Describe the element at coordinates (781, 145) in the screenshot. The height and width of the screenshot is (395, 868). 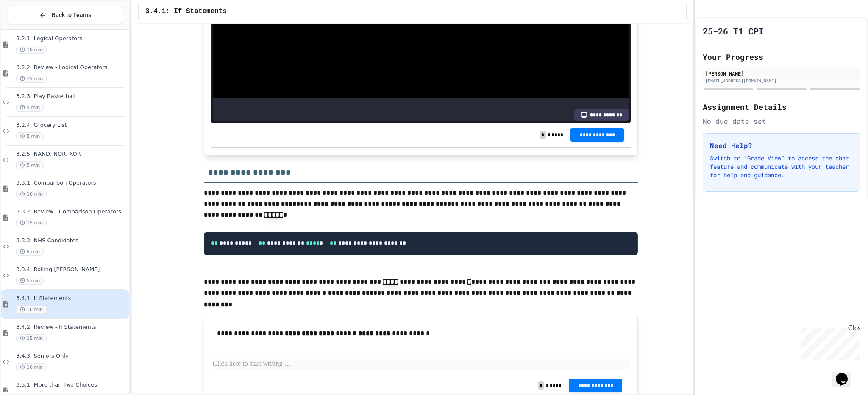
I see `h3: Need Help?` at that location.